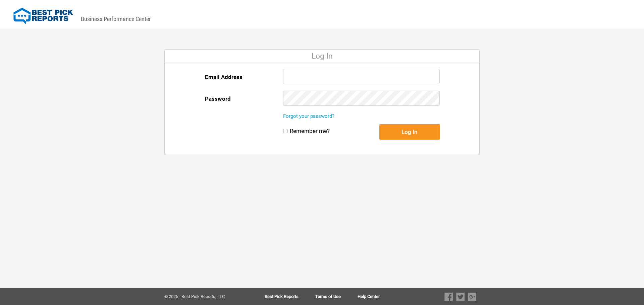  What do you see at coordinates (409, 132) in the screenshot?
I see `button: Log In` at bounding box center [409, 132].